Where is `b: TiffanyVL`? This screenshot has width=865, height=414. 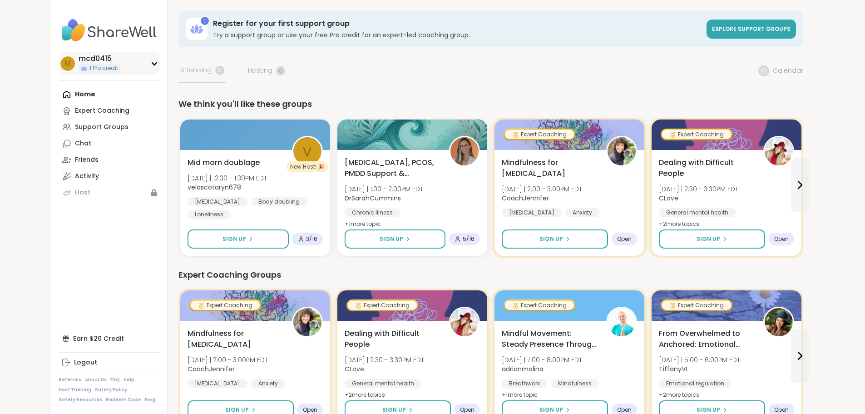
b: TiffanyVL is located at coordinates (674, 369).